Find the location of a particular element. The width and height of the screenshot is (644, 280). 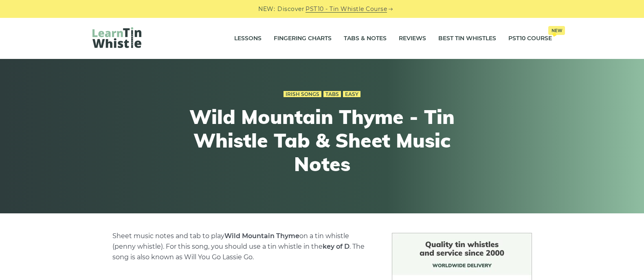

p: Sheet music notes and tab to play on a tin whistle (penny whistle). For this song, you should use... is located at coordinates (243, 247).